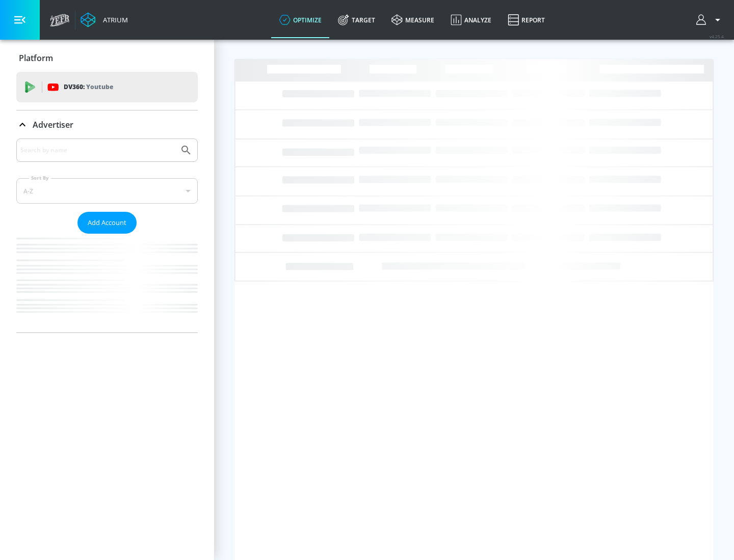 The width and height of the screenshot is (734, 560). Describe the element at coordinates (98, 150) in the screenshot. I see `input: Search by name` at that location.